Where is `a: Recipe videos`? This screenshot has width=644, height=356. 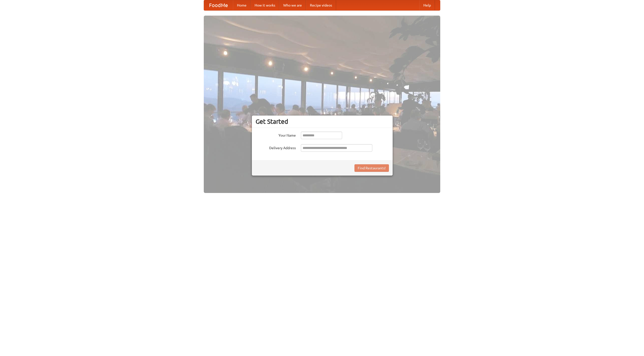 a: Recipe videos is located at coordinates (321, 5).